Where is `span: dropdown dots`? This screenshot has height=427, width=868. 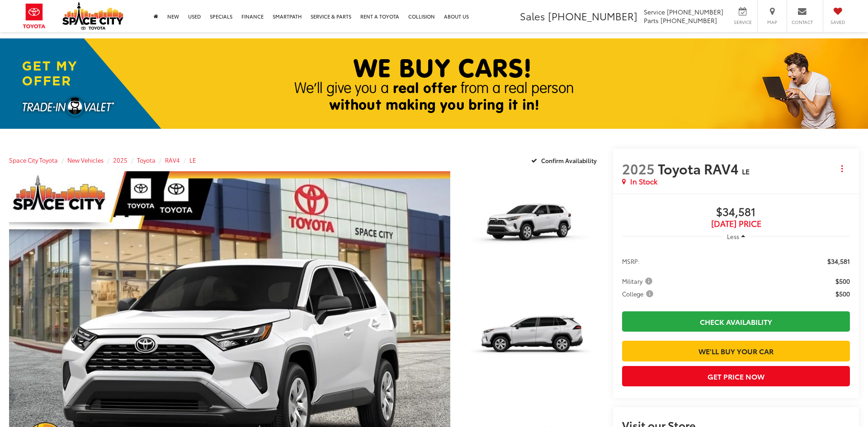
span: dropdown dots is located at coordinates (842, 168).